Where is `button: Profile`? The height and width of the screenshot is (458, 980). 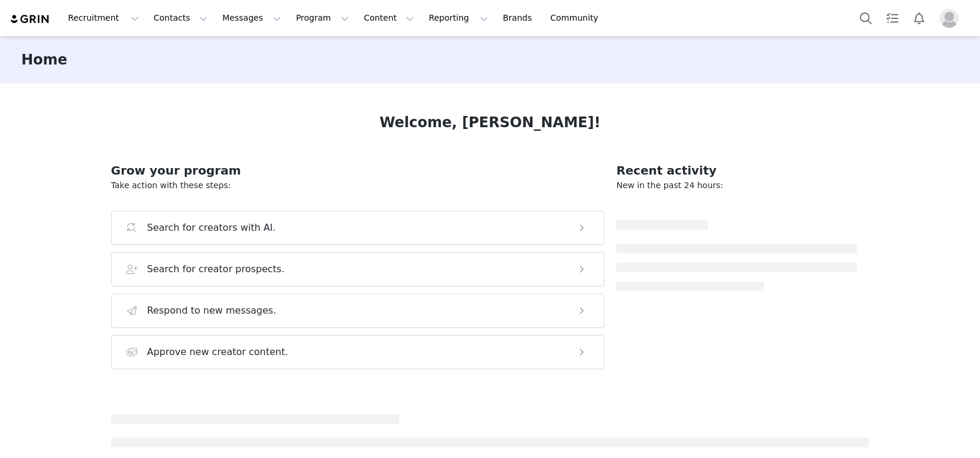
button: Profile is located at coordinates (952, 19).